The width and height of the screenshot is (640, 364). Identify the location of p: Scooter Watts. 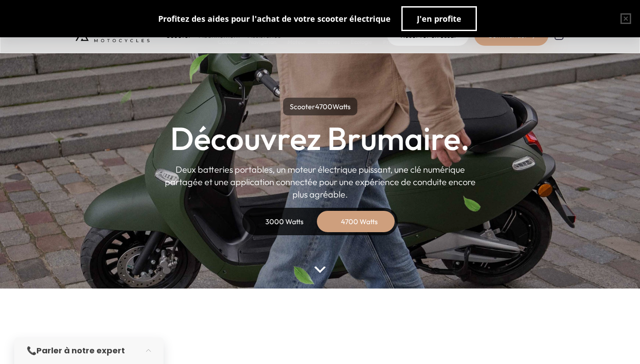
(320, 107).